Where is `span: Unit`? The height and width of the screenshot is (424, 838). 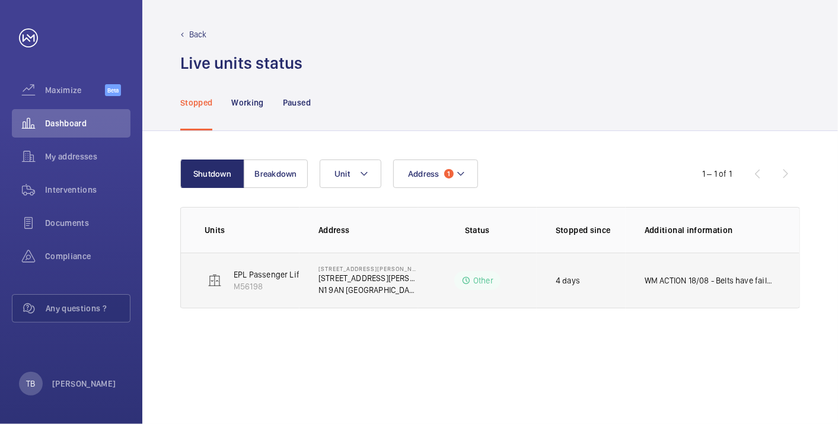
span: Unit is located at coordinates (342, 174).